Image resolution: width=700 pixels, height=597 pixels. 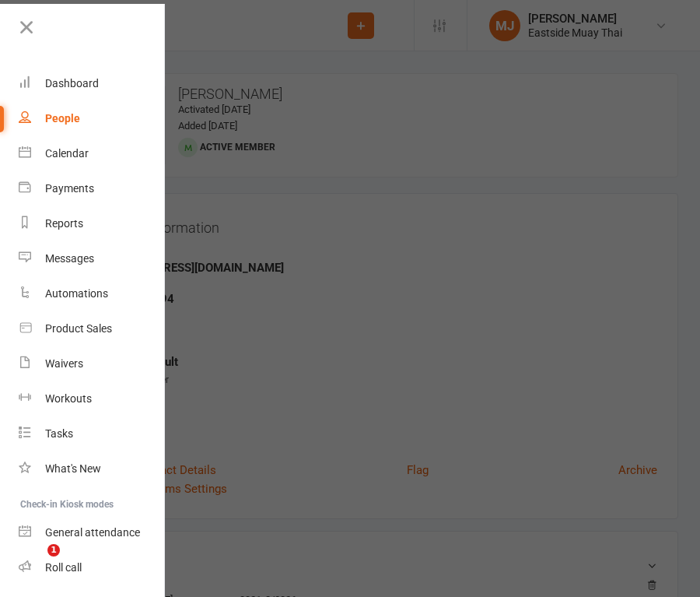 I want to click on div: Dashboard, so click(x=71, y=83).